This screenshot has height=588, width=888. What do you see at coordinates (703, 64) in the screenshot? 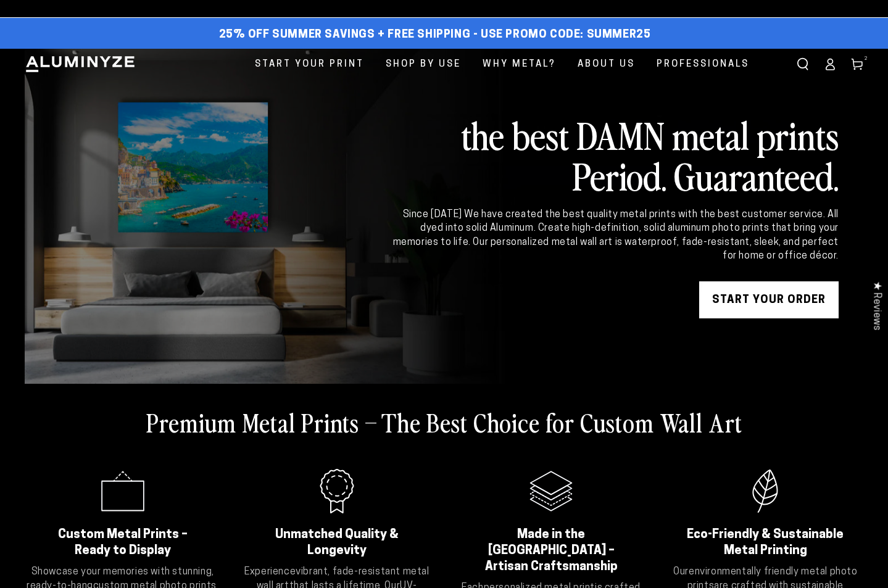
I see `a: Professionals` at bounding box center [703, 64].